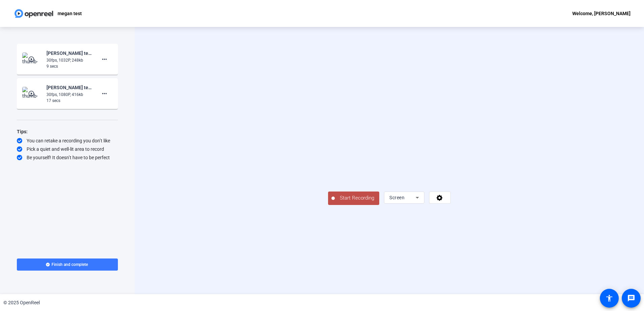 The height and width of the screenshot is (311, 644). Describe the element at coordinates (67, 265) in the screenshot. I see `button: Finish and complete` at that location.